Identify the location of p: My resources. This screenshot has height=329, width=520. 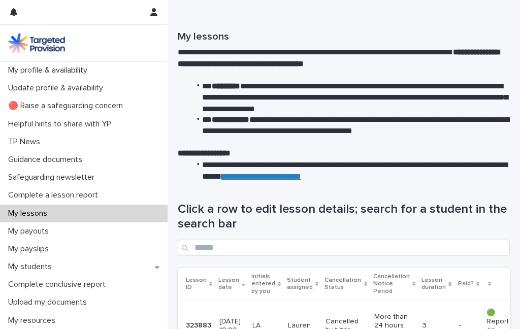
(34, 321).